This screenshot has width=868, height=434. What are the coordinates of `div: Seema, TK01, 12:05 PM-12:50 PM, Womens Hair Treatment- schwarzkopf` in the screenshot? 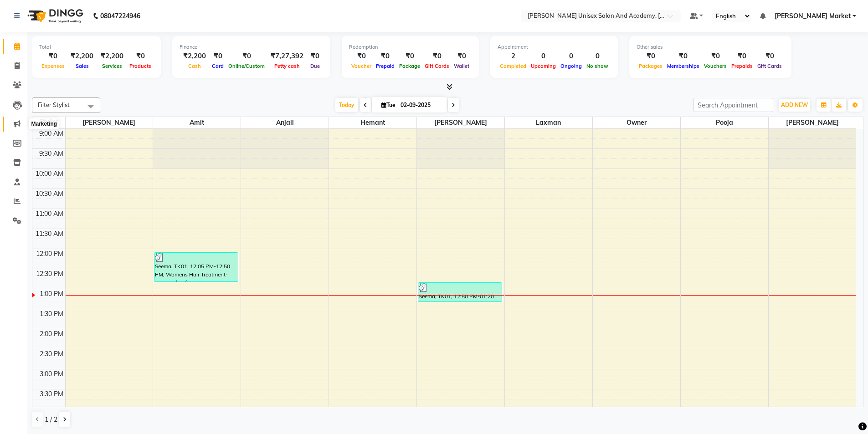 It's located at (196, 267).